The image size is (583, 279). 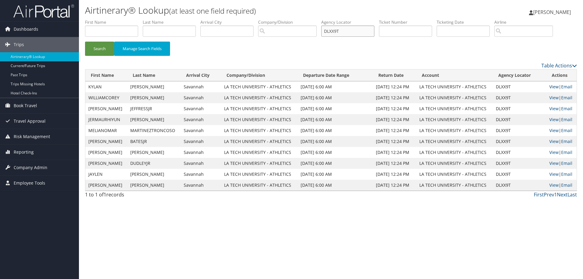 I want to click on span: Book Travel, so click(x=25, y=106).